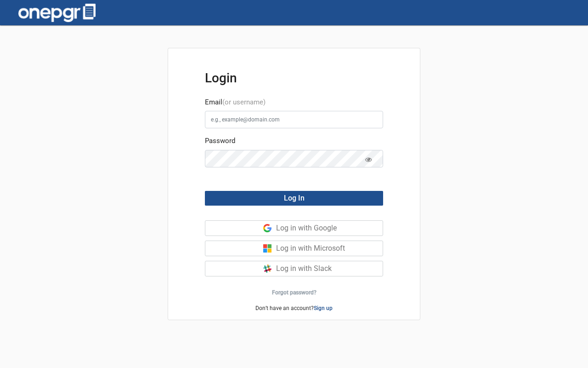 This screenshot has width=588, height=368. I want to click on div: Log in with Google, so click(330, 228).